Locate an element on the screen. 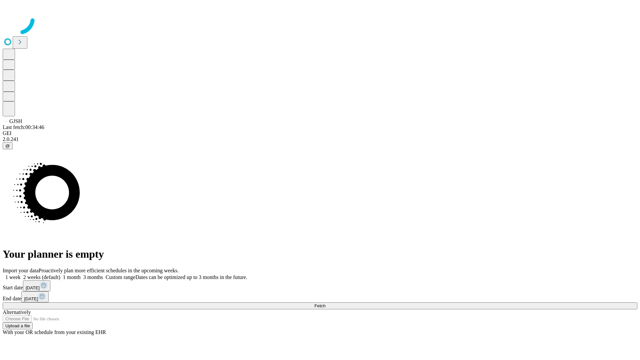 This screenshot has width=640, height=360. span: Last fetch: 00:34:46 is located at coordinates (23, 127).